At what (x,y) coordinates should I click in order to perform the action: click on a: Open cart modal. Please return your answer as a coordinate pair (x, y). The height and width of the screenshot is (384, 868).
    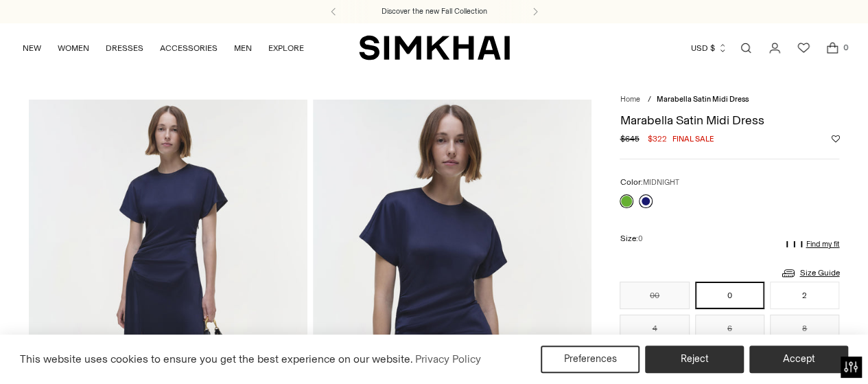
    Looking at the image, I should click on (833, 48).